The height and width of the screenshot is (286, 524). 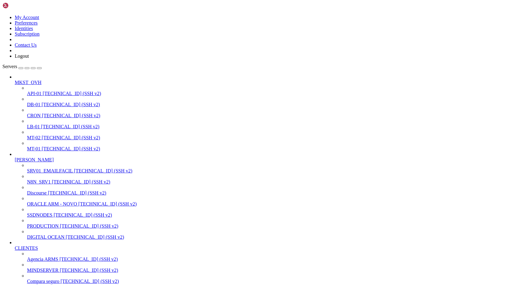 What do you see at coordinates (223, 177) in the screenshot?
I see `x-row: Commands:` at bounding box center [223, 177].